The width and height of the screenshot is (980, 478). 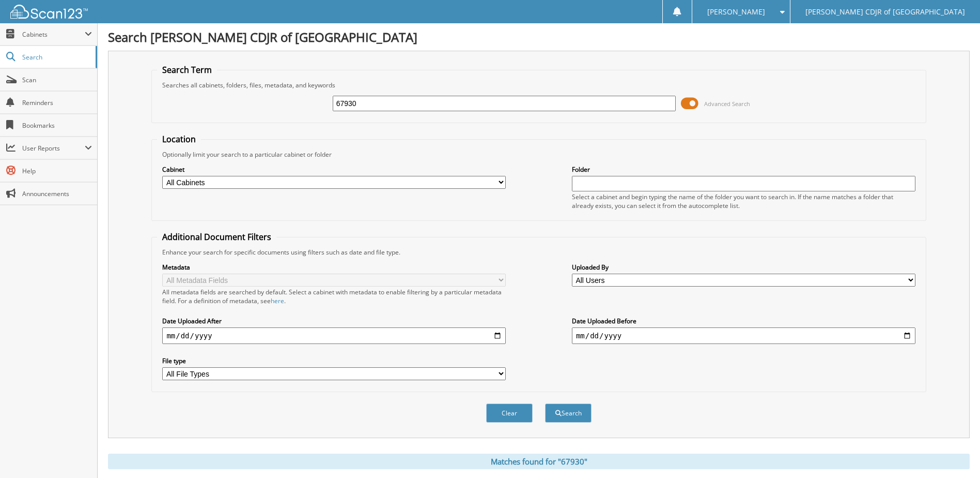 What do you see at coordinates (56, 57) in the screenshot?
I see `span: Search` at bounding box center [56, 57].